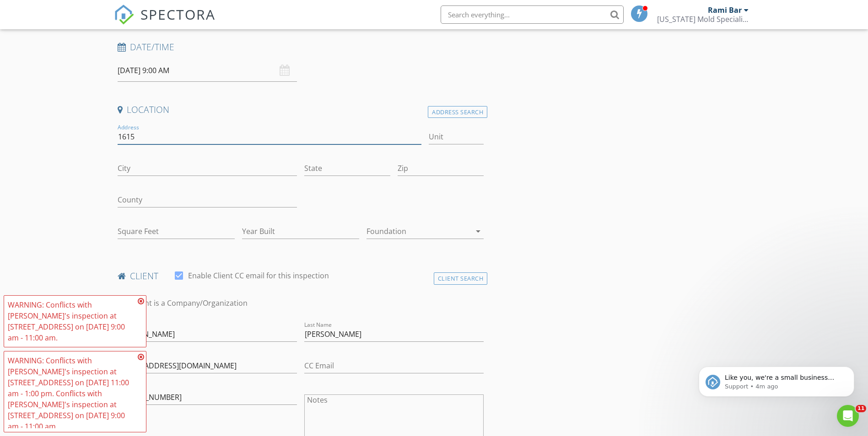 The width and height of the screenshot is (868, 436). I want to click on div: Client Search, so click(460, 278).